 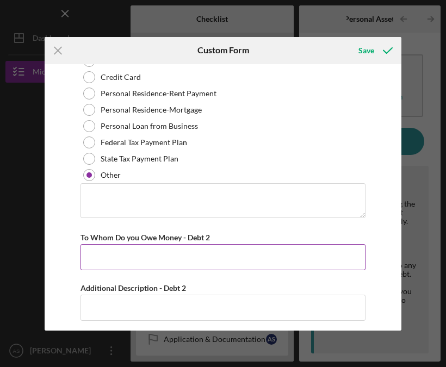 What do you see at coordinates (111, 175) in the screenshot?
I see `label: Other` at bounding box center [111, 175].